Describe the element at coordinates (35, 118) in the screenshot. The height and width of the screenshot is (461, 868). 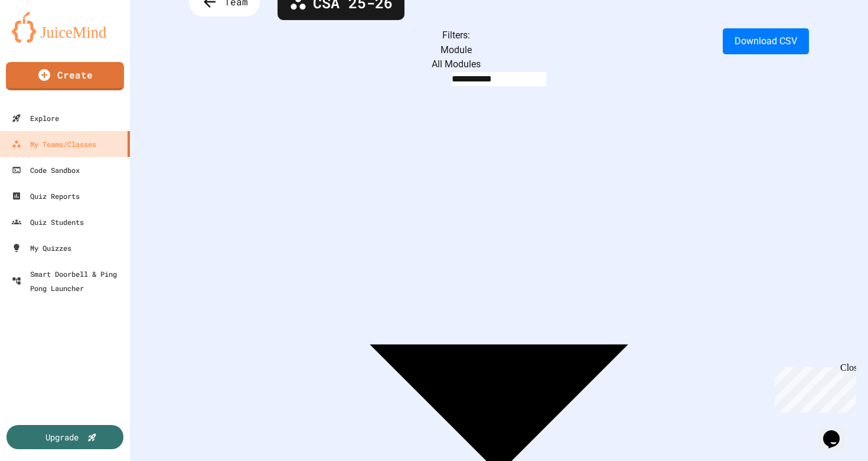
I see `div: Explore` at that location.